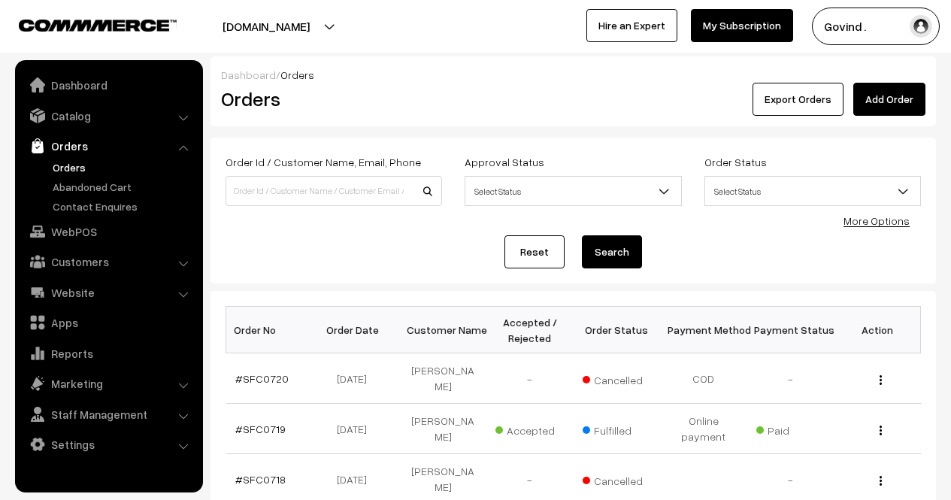 Image resolution: width=951 pixels, height=500 pixels. I want to click on th: Payment Status, so click(791, 330).